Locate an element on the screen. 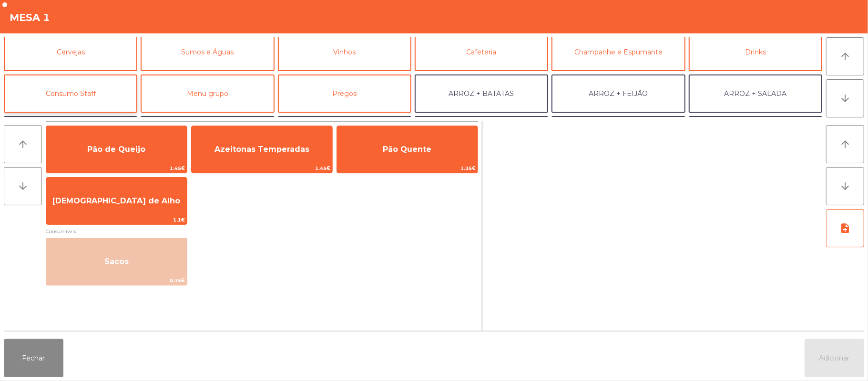  button: ARROZ + BATATAS is located at coordinates (481, 93).